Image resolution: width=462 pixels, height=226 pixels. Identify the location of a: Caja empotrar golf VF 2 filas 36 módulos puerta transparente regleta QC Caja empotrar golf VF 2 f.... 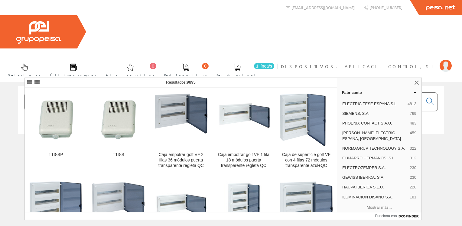
(181, 131).